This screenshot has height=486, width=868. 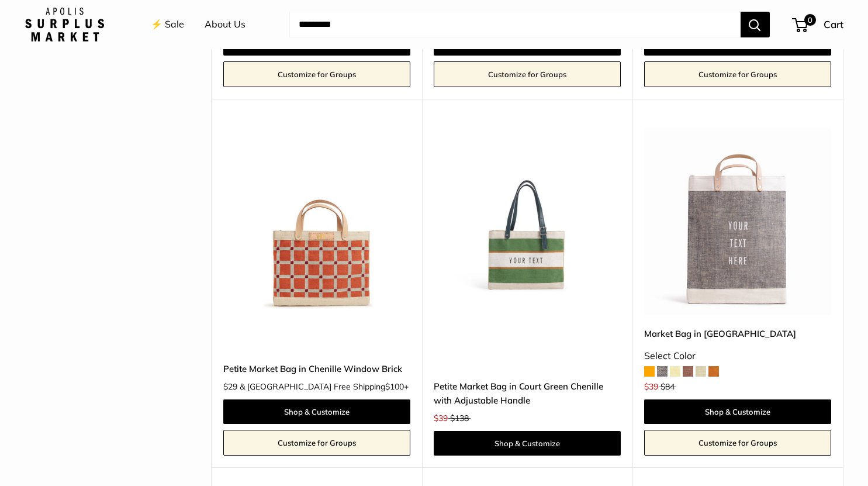 I want to click on span: $100, so click(x=394, y=386).